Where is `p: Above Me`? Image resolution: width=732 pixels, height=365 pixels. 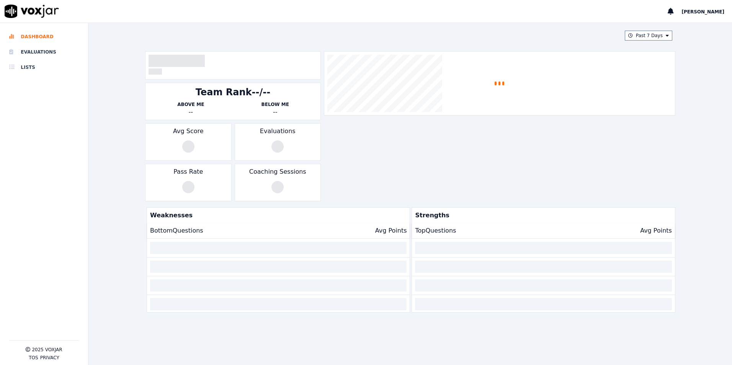 p: Above Me is located at coordinates (191, 105).